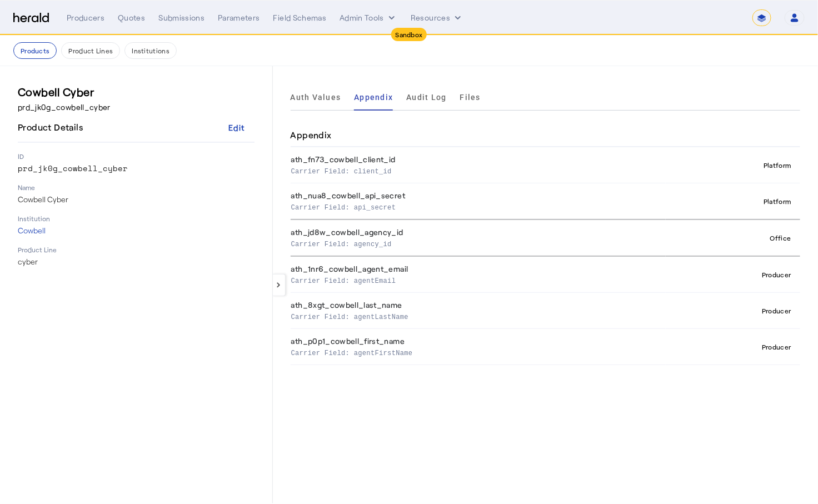 This screenshot has height=504, width=818. What do you see at coordinates (136, 199) in the screenshot?
I see `p: Cowbell Cyber` at bounding box center [136, 199].